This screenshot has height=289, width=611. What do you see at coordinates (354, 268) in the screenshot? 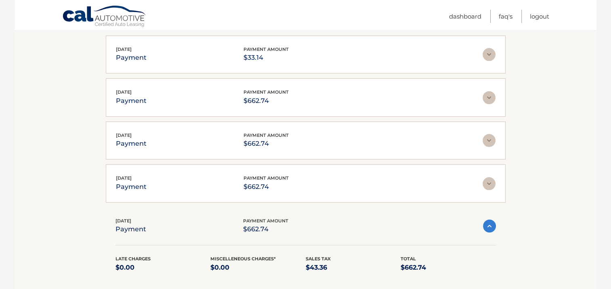
I see `p: $43.36` at bounding box center [354, 268].